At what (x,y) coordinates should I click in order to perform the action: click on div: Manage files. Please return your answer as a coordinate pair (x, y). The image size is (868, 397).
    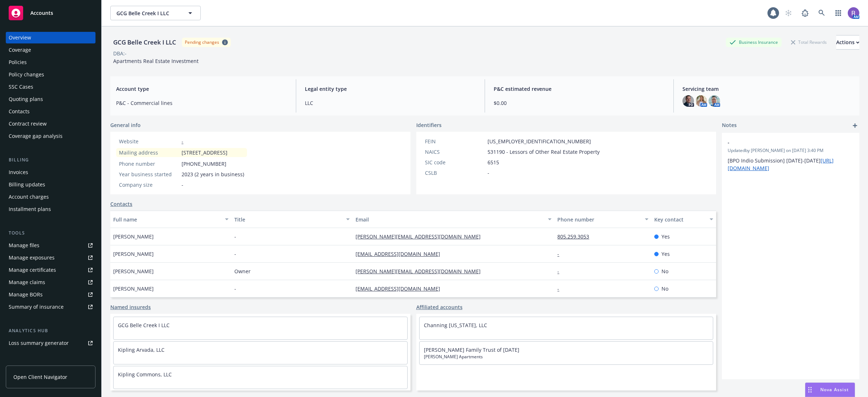
    Looking at the image, I should click on (24, 246).